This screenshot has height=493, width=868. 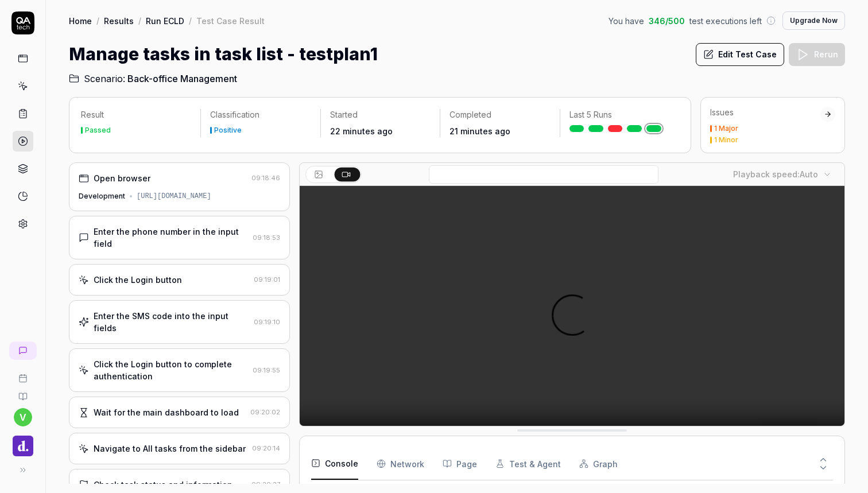 What do you see at coordinates (23, 417) in the screenshot?
I see `button: v` at bounding box center [23, 417].